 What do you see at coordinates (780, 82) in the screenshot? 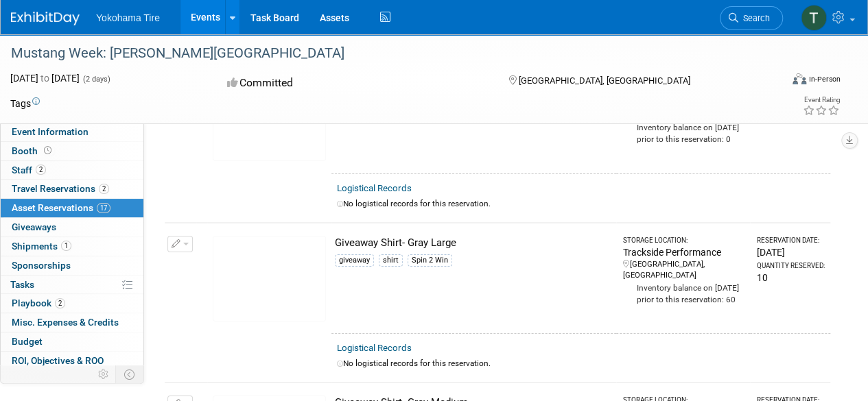
I see `div: Event Format` at bounding box center [780, 82].